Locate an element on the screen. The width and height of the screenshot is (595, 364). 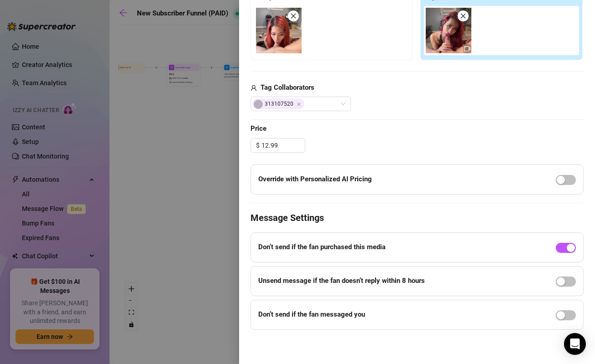
strong: Don’t send if the fan messaged you is located at coordinates (312, 314).